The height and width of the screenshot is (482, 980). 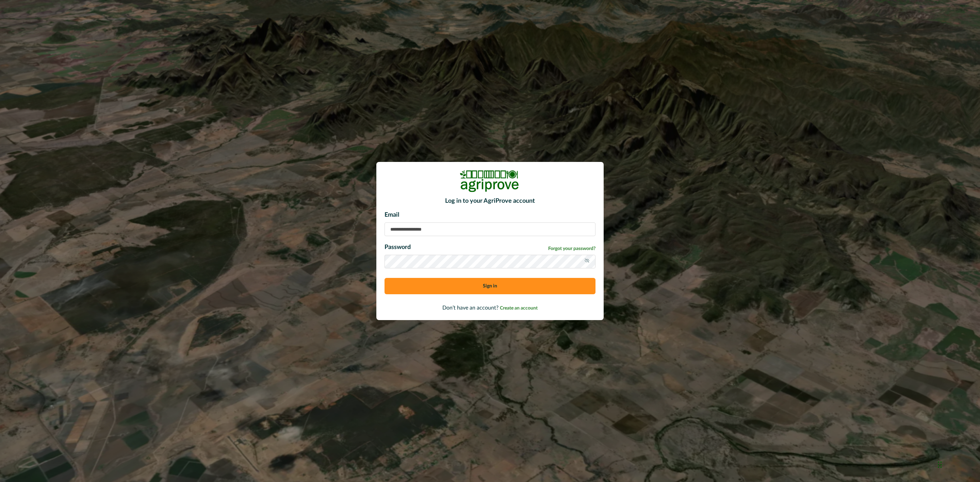 What do you see at coordinates (518, 308) in the screenshot?
I see `a: Create an account` at bounding box center [518, 308].